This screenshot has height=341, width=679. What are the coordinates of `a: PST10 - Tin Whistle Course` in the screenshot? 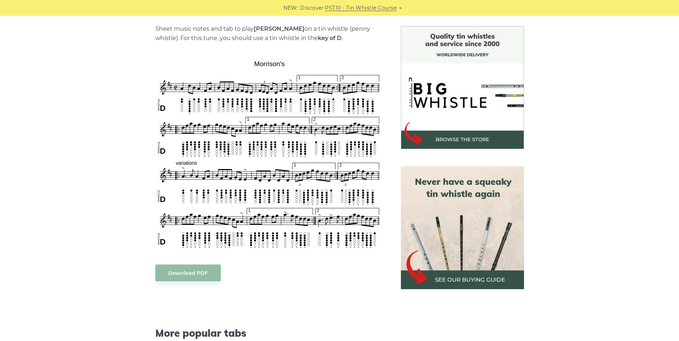 It's located at (361, 8).